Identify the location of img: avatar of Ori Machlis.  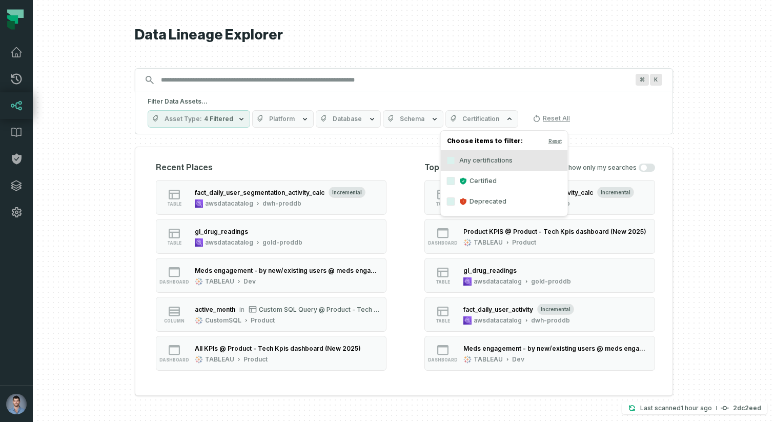
(16, 404).